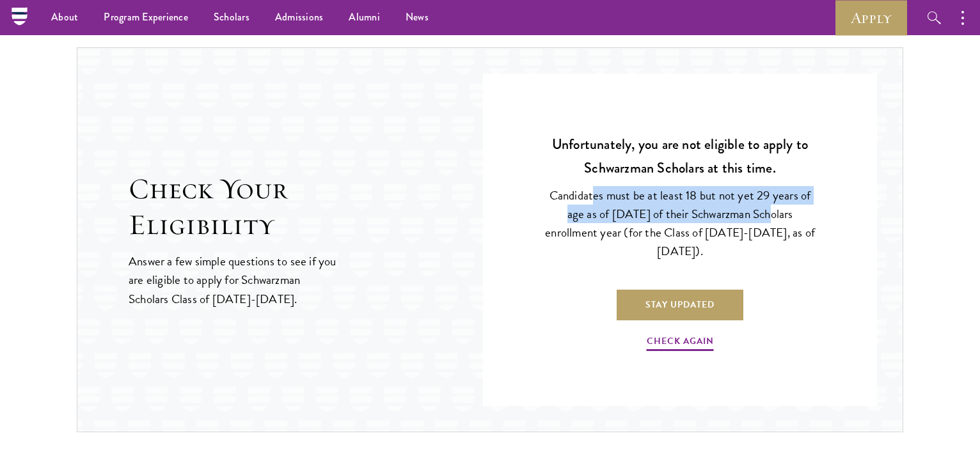 This screenshot has height=461, width=980. Describe the element at coordinates (680, 343) in the screenshot. I see `a: Check Again` at that location.